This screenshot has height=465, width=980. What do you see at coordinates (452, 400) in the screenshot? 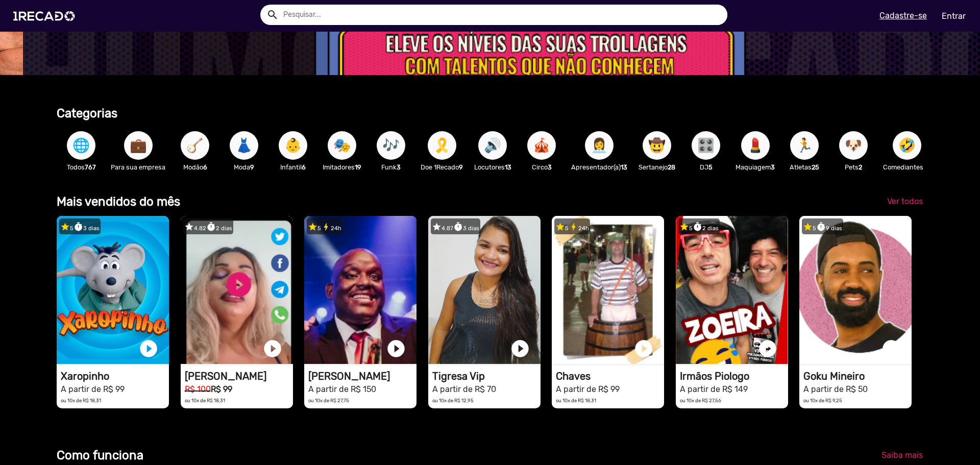
I see `small: ou 10x de R$ 12,95` at bounding box center [452, 400].